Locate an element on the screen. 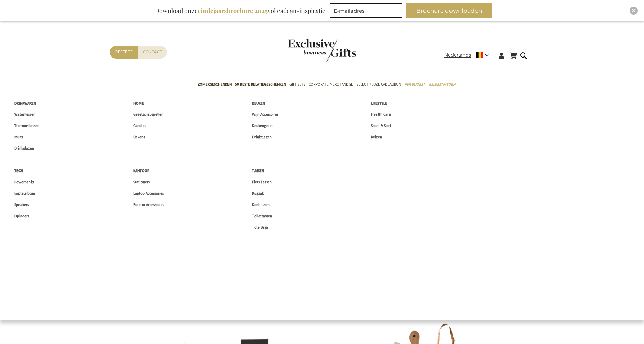 Image resolution: width=644 pixels, height=344 pixels. span: Thermosflessen is located at coordinates (27, 126).